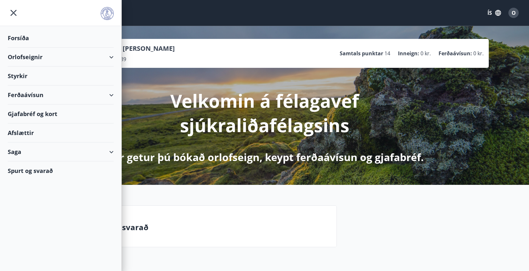  Describe the element at coordinates (61, 114) in the screenshot. I see `div: Gjafabréf og kort` at that location.